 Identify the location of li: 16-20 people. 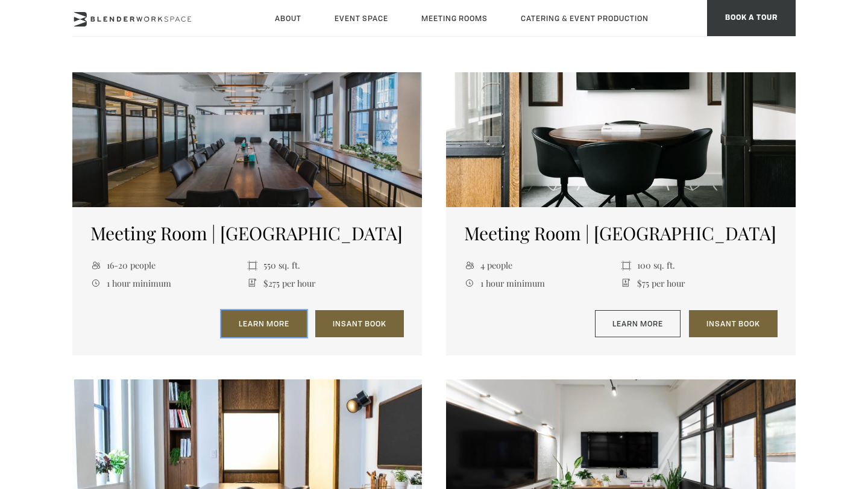
(168, 265).